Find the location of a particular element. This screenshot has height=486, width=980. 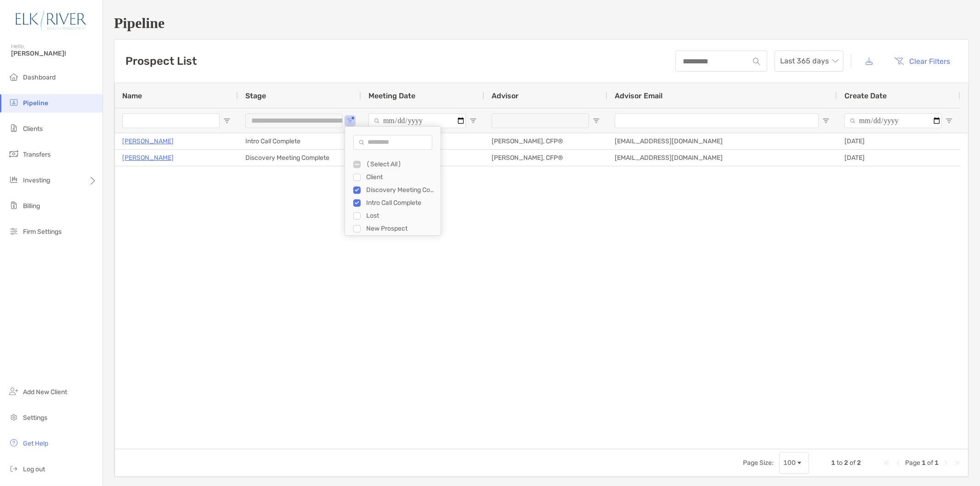

span: Stage is located at coordinates (256, 96).